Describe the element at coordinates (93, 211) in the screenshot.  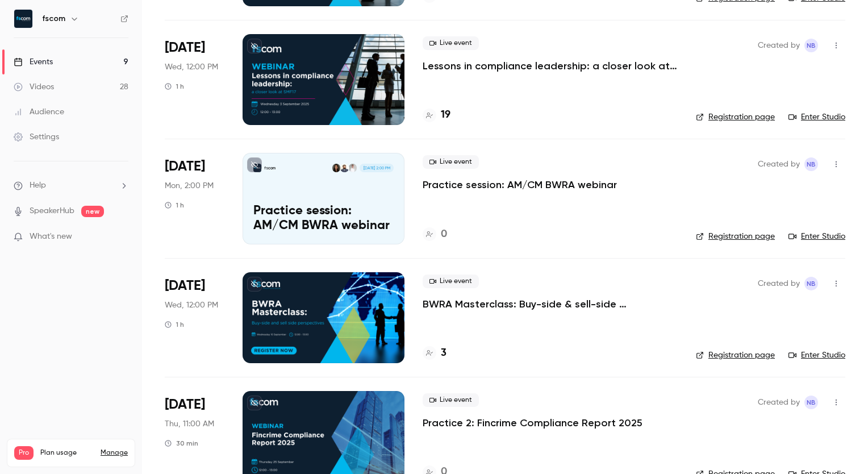
I see `span: new` at that location.